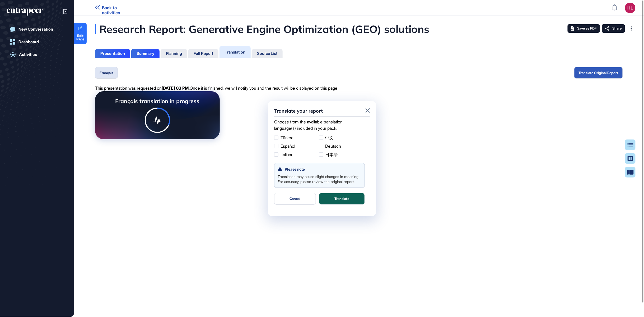 The height and width of the screenshot is (317, 644). Describe the element at coordinates (342, 199) in the screenshot. I see `button: Translate` at that location.